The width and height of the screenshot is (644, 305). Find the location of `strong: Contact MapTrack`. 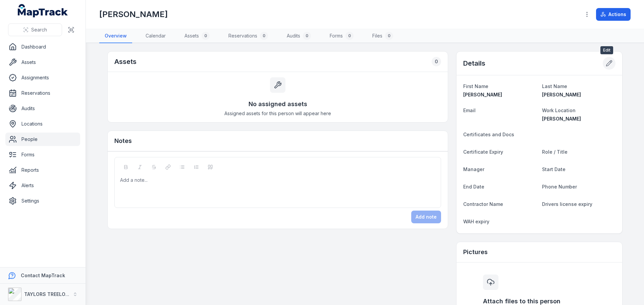

strong: Contact MapTrack is located at coordinates (43, 275).